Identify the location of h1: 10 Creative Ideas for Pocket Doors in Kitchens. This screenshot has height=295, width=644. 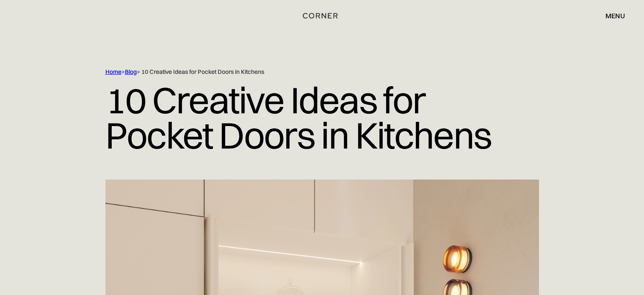
(323, 118).